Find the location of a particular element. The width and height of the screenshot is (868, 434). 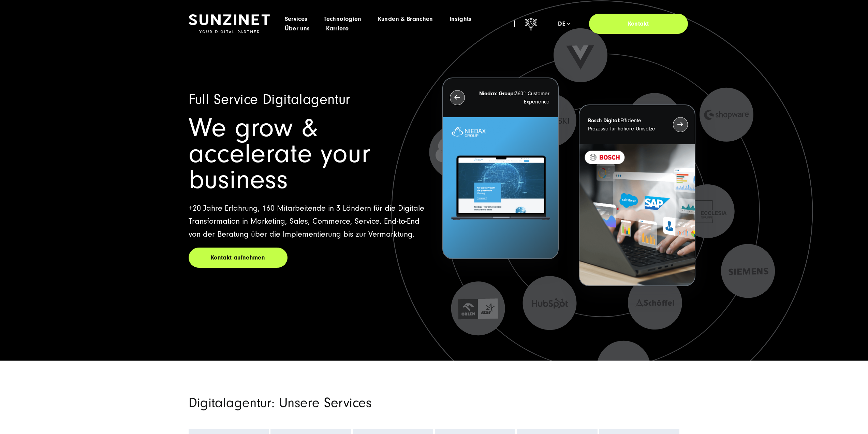

span: Technologien is located at coordinates (342, 19).